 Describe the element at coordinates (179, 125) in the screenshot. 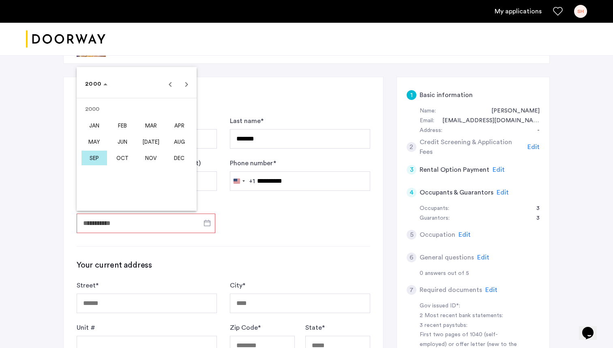

I see `span: APR` at that location.